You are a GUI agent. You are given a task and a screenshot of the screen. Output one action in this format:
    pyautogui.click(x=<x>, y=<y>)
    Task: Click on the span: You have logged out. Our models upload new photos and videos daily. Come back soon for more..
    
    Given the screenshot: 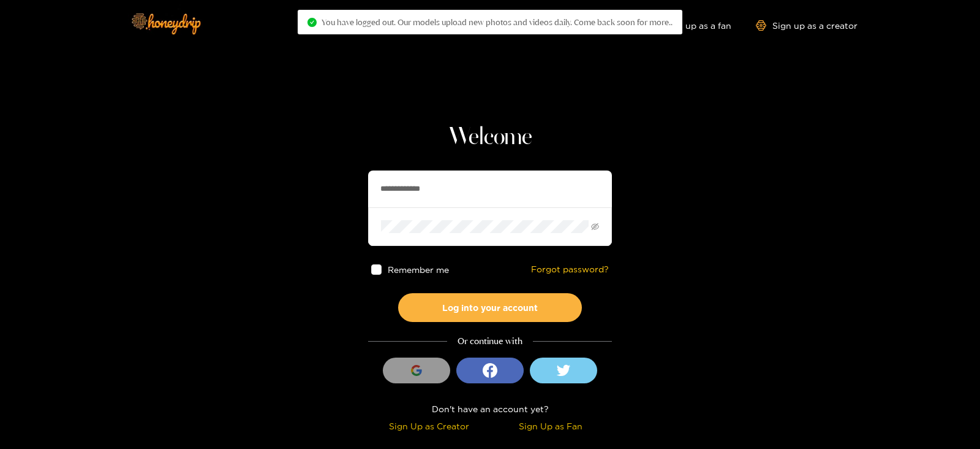 What is the action you would take?
    pyautogui.click(x=497, y=22)
    